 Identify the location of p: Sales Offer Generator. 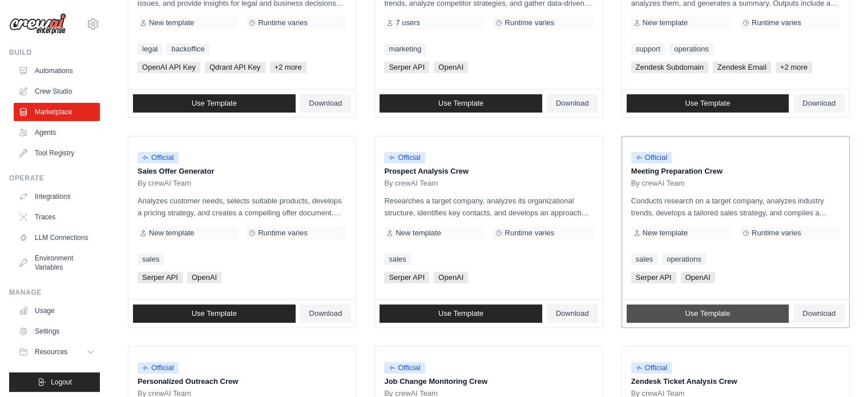
(242, 172).